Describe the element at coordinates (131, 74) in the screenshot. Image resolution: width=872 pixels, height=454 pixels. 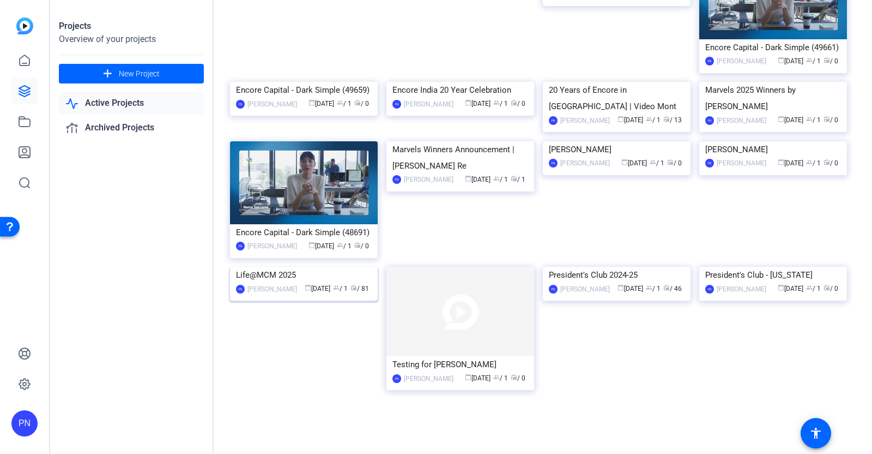
I see `button: New Project` at that location.